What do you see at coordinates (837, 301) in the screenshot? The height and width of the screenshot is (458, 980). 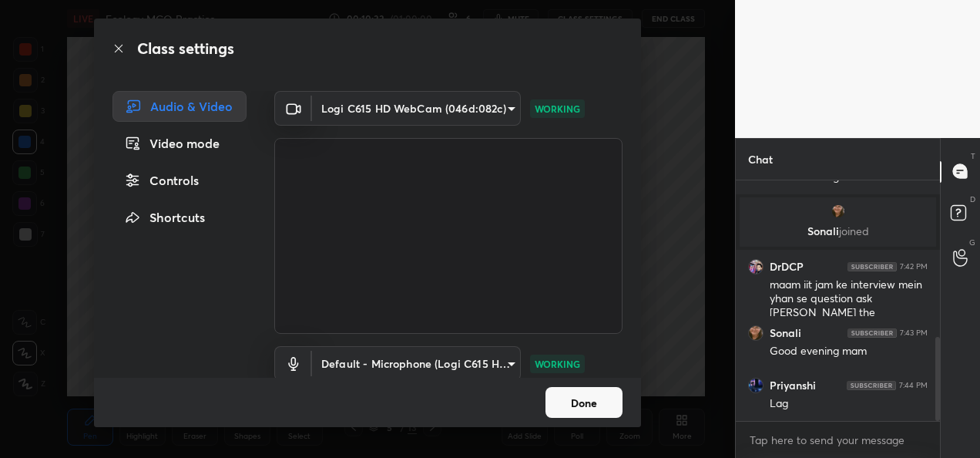 I see `div: grid` at bounding box center [837, 301].